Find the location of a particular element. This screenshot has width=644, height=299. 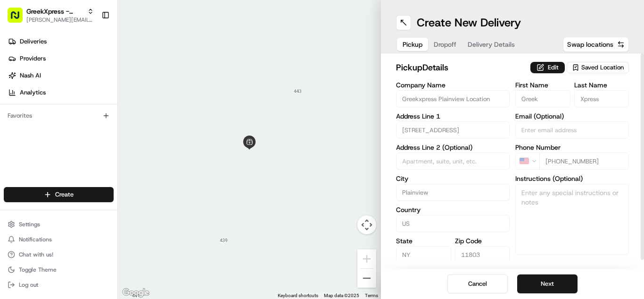

span: GreekXpress - Plainview is located at coordinates (55, 11).